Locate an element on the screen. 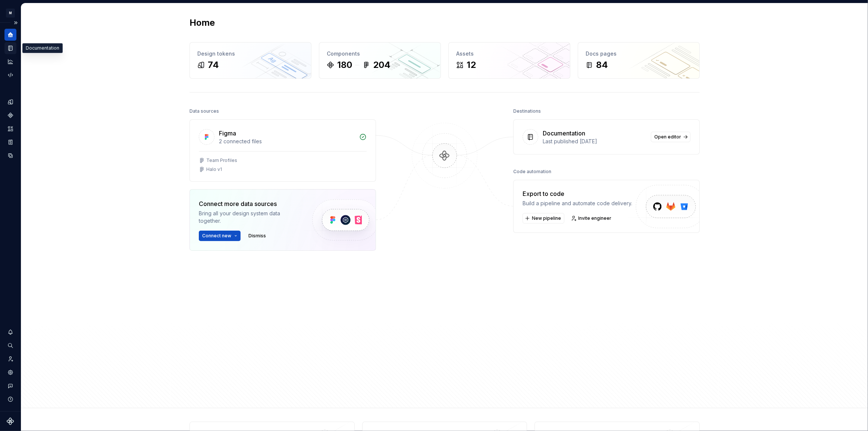 This screenshot has width=868, height=431. button: M is located at coordinates (10, 13).